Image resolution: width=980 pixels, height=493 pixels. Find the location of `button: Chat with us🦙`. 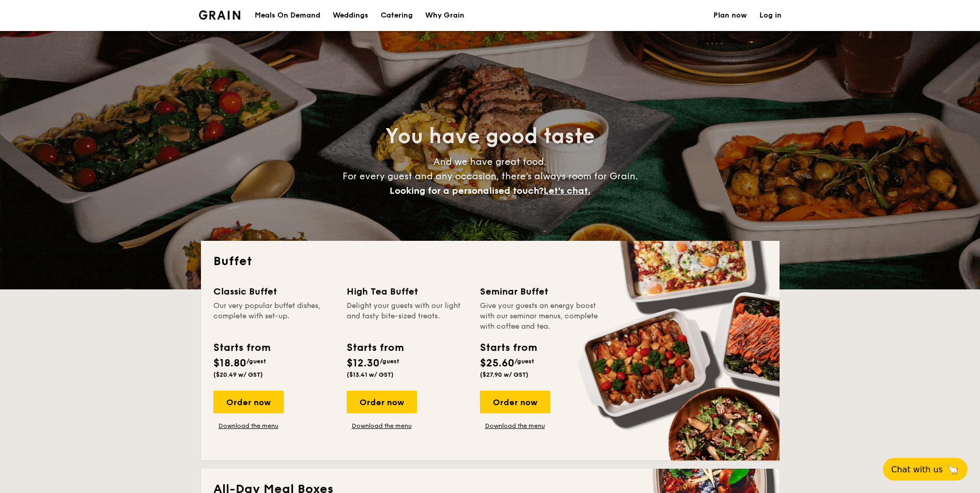

button: Chat with us🦙 is located at coordinates (925, 470).